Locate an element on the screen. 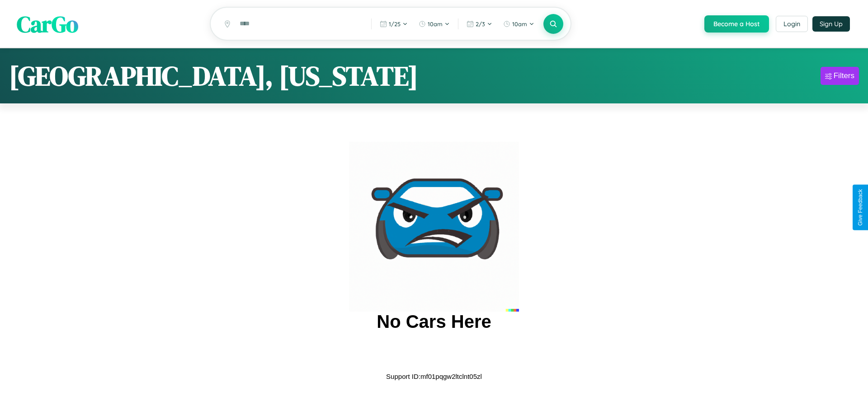 The height and width of the screenshot is (415, 868). img: car is located at coordinates (434, 226).